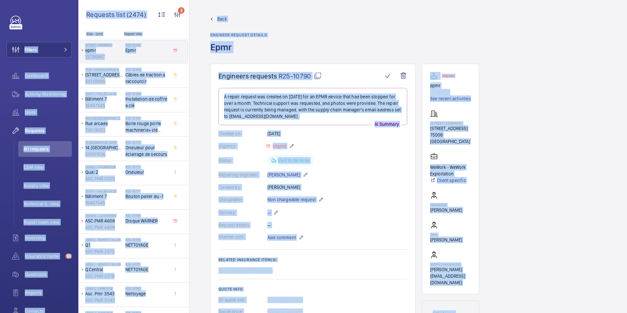 This screenshot has height=313, width=627. Describe the element at coordinates (107, 14) in the screenshot. I see `span: Requests list` at that location.